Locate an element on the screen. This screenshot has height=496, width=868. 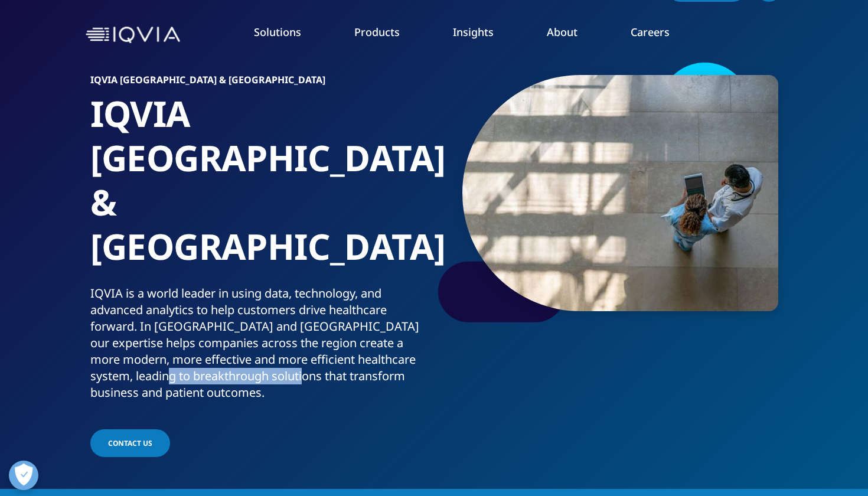
span: Contact Us is located at coordinates (130, 443).